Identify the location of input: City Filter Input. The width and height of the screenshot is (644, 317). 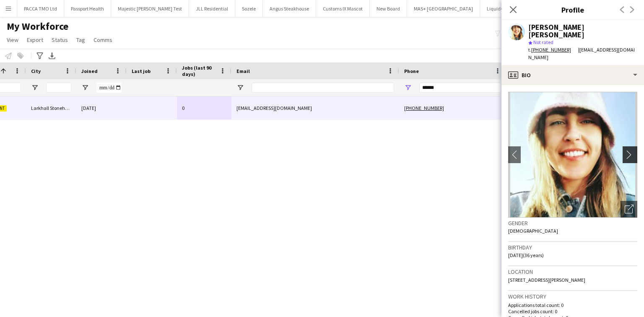
(59, 87).